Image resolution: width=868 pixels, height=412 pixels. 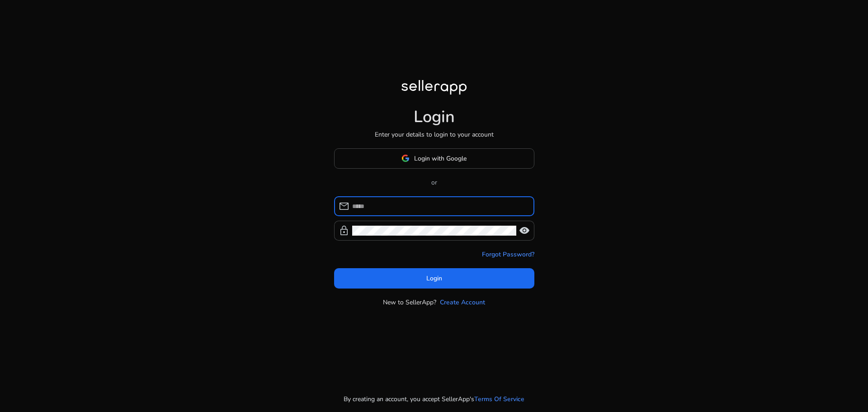 I want to click on button: Login, so click(x=434, y=278).